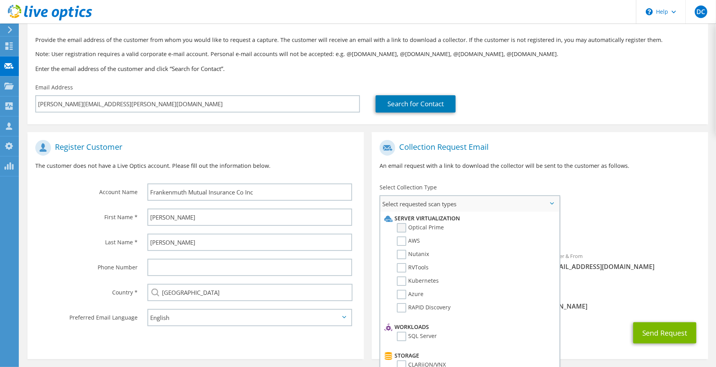  Describe the element at coordinates (538, 148) in the screenshot. I see `h1: Collection Request Email` at that location.